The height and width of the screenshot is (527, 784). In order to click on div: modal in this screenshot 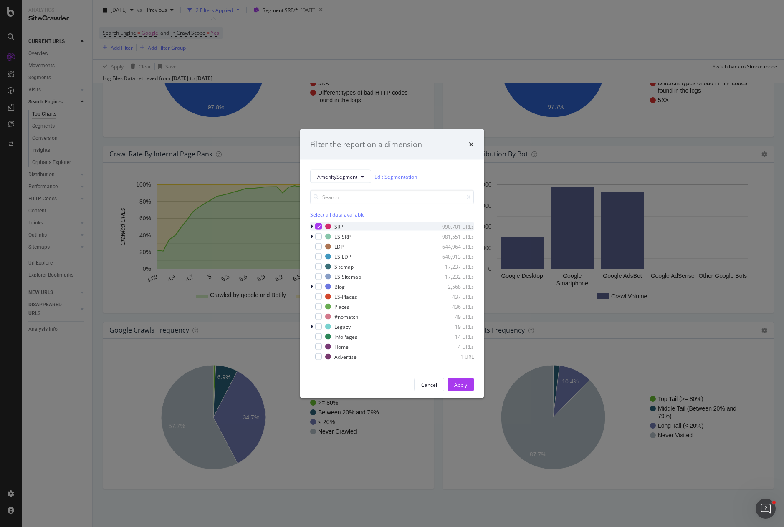, I will do `click(392, 263)`.